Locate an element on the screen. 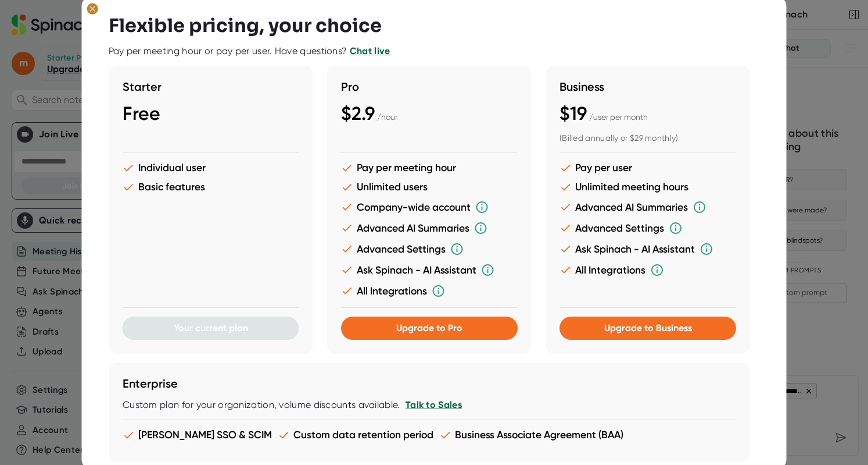 This screenshot has height=465, width=868. li: Individual user is located at coordinates (211, 167).